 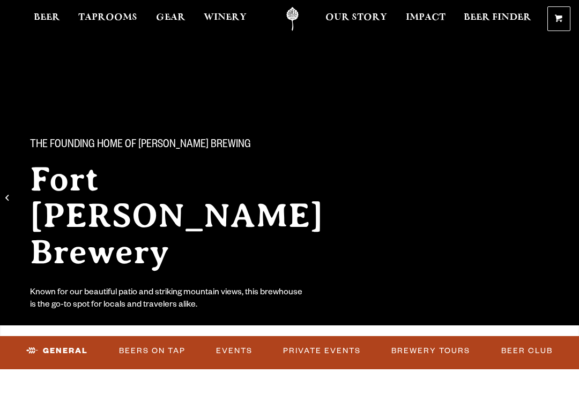 I want to click on span: Beer Finder, so click(x=497, y=18).